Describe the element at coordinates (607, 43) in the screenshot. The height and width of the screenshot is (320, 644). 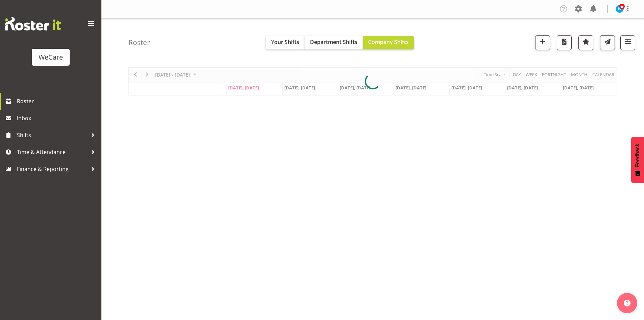
I see `button: Send a list of all shifts for the selected filtered period to all rostered employees.` at that location.